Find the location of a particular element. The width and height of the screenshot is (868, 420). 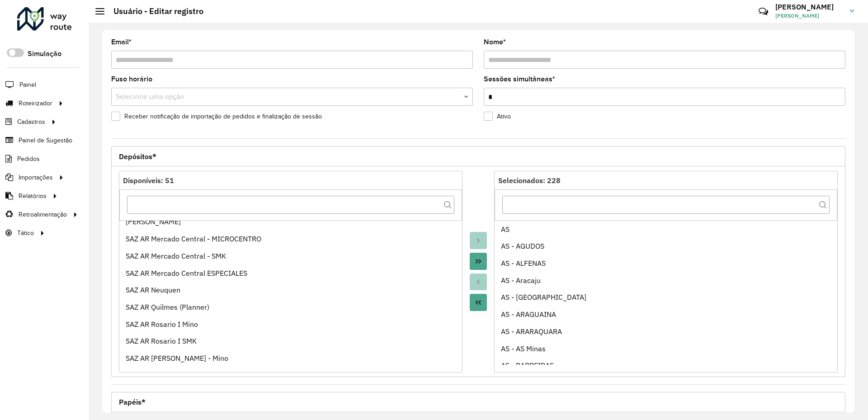

div: SAZ AR Mercado Central - MICROCENTRO is located at coordinates (290, 239).